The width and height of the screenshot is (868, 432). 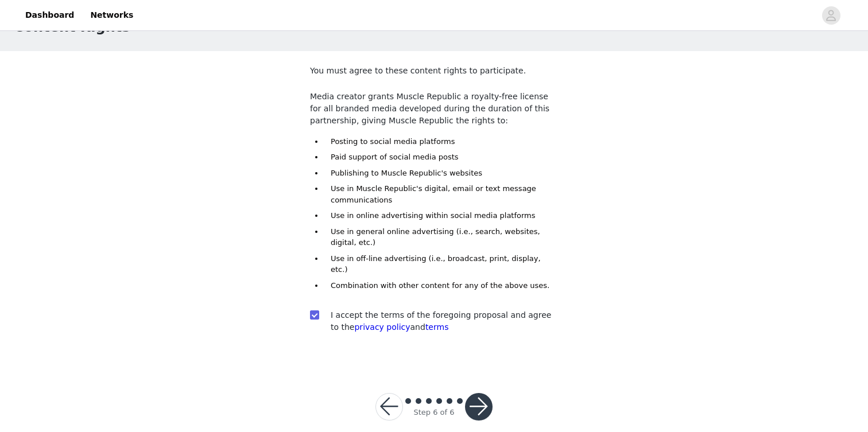 What do you see at coordinates (382, 327) in the screenshot?
I see `a: privacy policy` at bounding box center [382, 327].